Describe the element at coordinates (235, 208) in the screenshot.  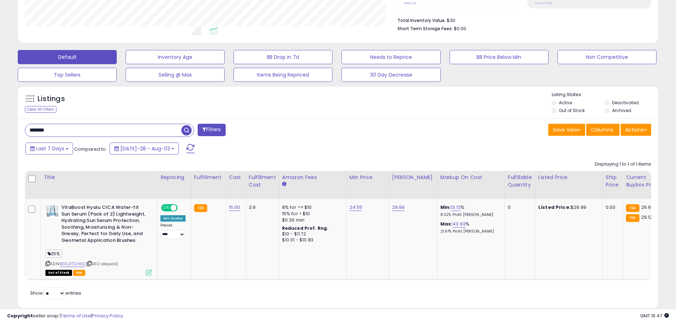
I see `a: 15.00` at that location.